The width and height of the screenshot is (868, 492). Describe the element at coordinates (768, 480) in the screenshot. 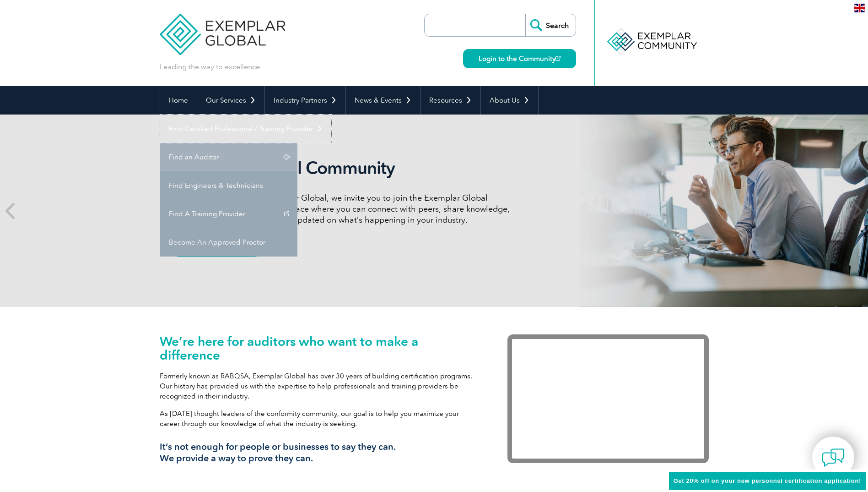

I see `span: Get 20% off on your new personnel certification application!` at that location.